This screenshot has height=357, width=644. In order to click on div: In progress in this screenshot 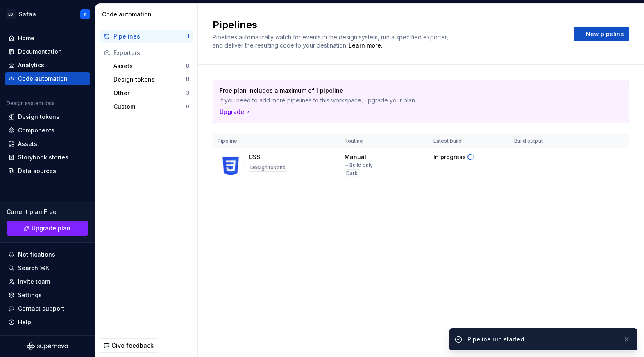, I will do `click(449, 157)`.